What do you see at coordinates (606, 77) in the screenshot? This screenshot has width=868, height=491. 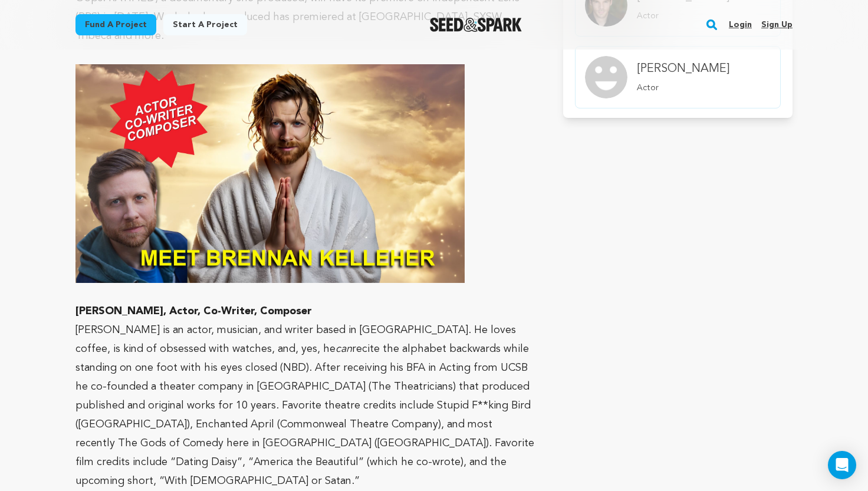 I see `img: Team Image` at bounding box center [606, 77].